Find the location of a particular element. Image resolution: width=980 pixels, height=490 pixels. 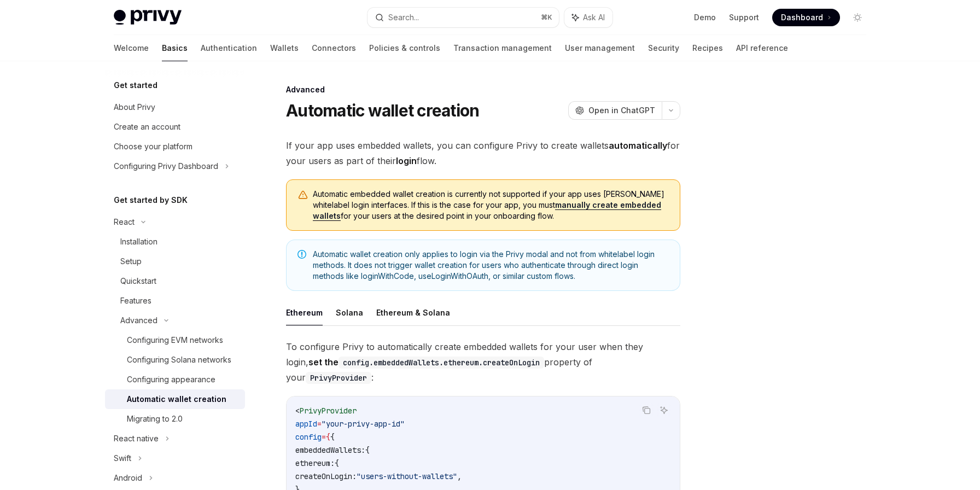

div: Configuring Privy Dashboard is located at coordinates (166, 166).